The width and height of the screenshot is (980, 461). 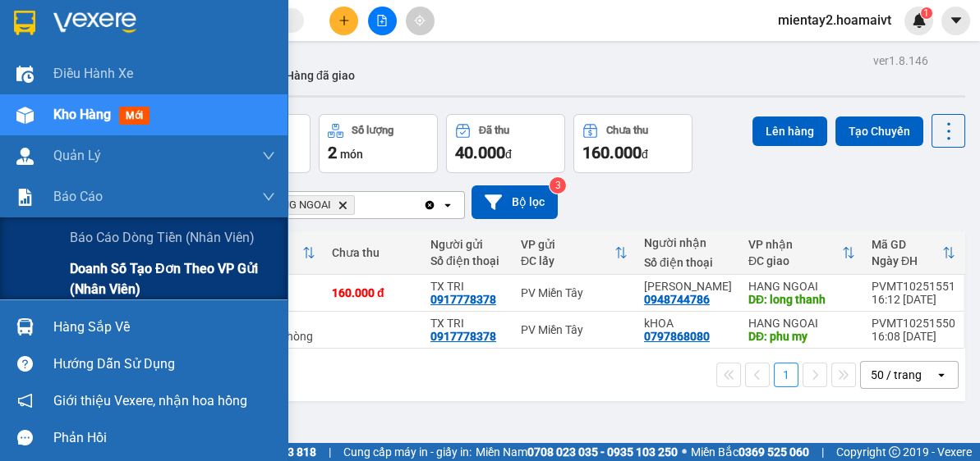 I want to click on span: 2, so click(x=332, y=153).